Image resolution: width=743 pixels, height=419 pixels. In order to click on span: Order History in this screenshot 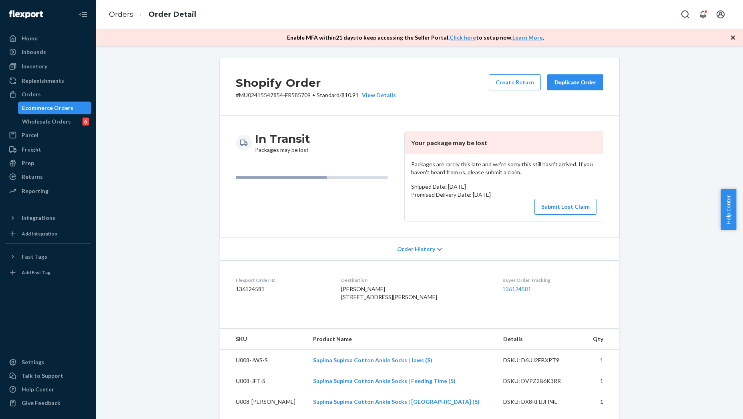, I will do `click(416, 249)`.